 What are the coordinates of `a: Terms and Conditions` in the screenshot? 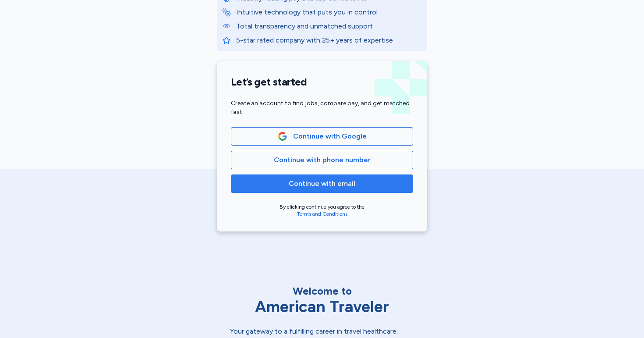 It's located at (322, 214).